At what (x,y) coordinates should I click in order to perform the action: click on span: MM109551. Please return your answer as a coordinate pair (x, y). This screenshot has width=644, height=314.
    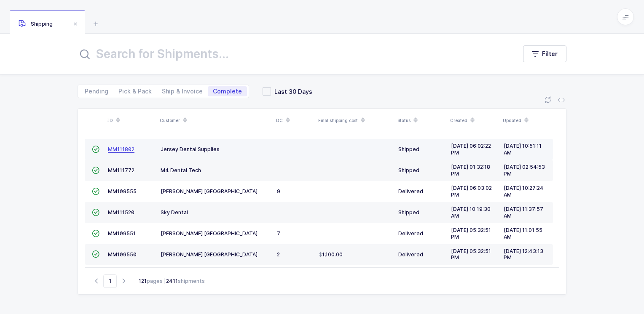
    Looking at the image, I should click on (122, 233).